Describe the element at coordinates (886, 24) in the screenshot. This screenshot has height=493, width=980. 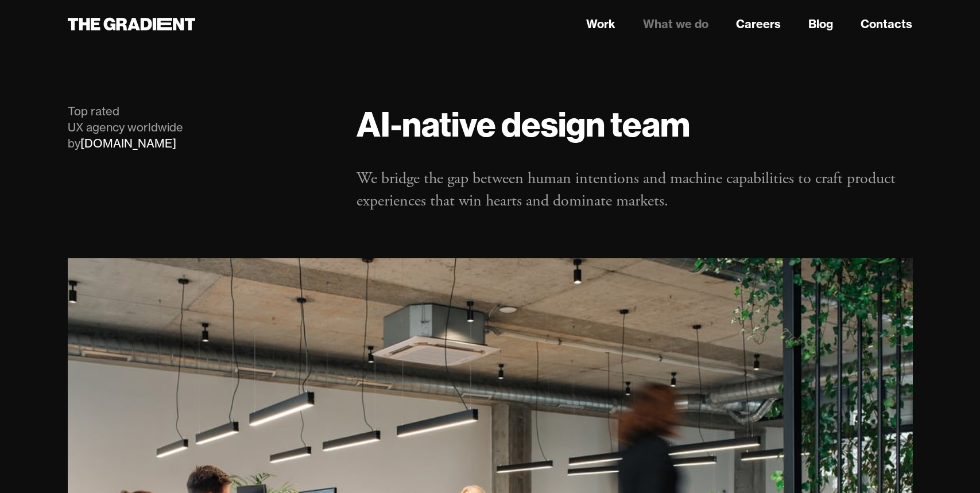
I see `a: Contacts` at that location.